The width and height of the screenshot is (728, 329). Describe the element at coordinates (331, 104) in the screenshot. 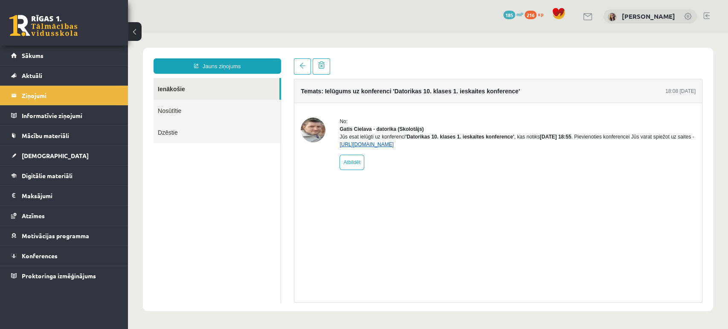

I see `b: 'Datorikas 10. klases 1. ieskaites konference'` at that location.